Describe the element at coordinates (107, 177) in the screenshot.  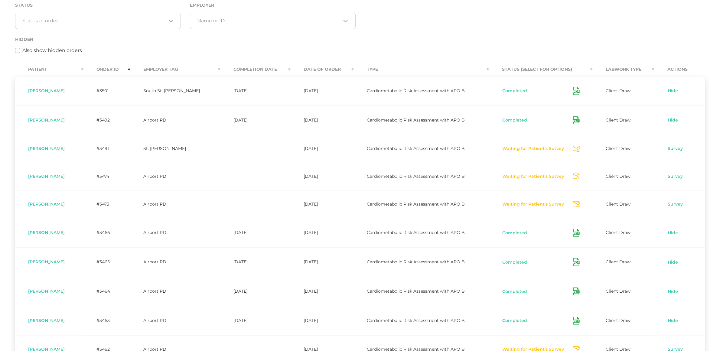
I see `td: #3474` at that location.